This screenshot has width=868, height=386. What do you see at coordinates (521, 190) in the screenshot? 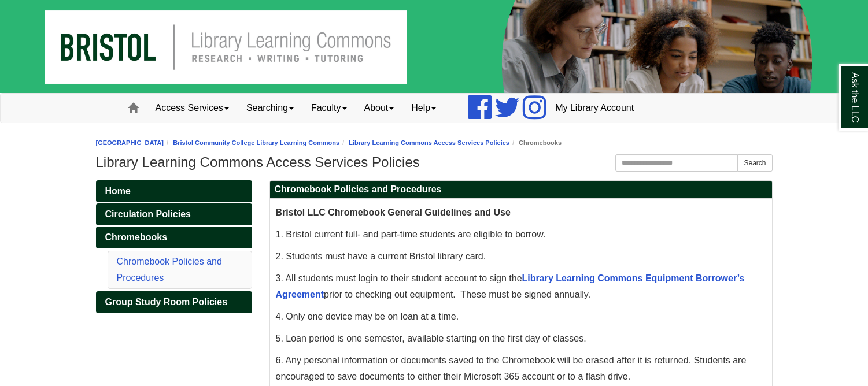
I see `h2: Chromebook Policies and Procedures` at bounding box center [521, 190].